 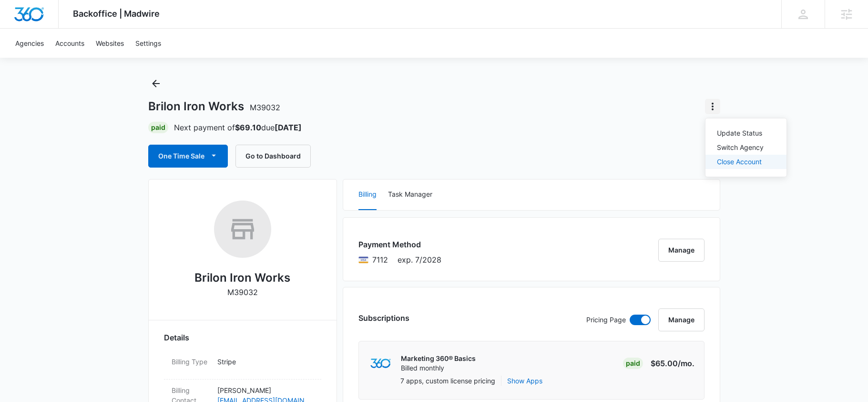 What do you see at coordinates (242, 278) in the screenshot?
I see `h2: Brilon Iron Works` at bounding box center [242, 278].